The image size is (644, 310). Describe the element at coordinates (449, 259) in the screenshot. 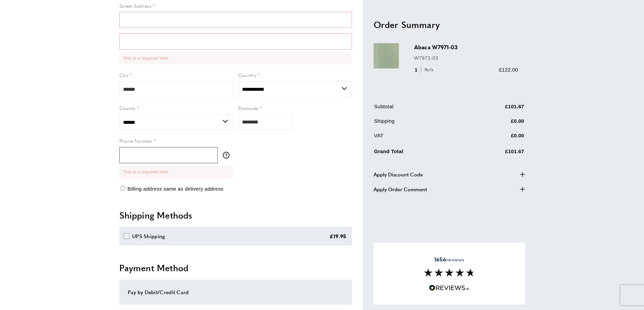

I see `span: reviews` at that location.